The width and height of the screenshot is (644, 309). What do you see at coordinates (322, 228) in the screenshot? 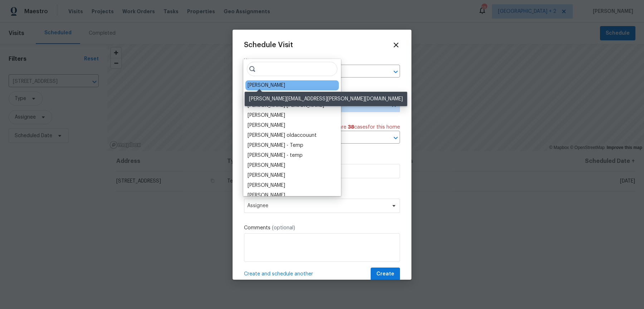
I see `label: Comments` at bounding box center [322, 228].